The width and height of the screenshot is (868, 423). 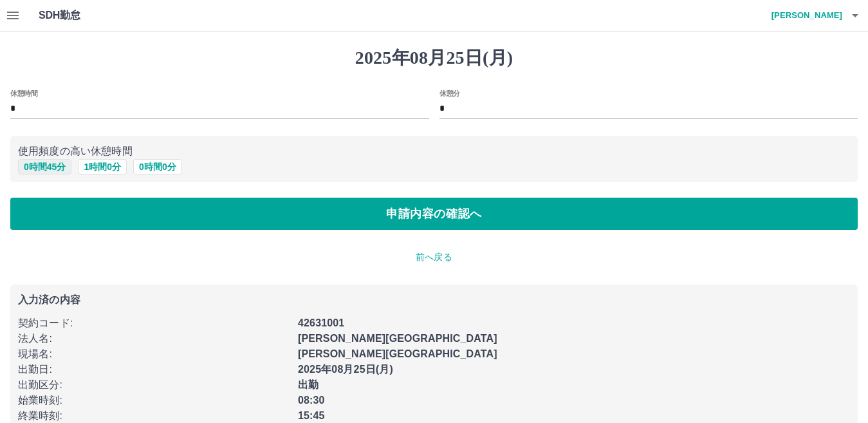 I want to click on b: 42631001, so click(x=321, y=322).